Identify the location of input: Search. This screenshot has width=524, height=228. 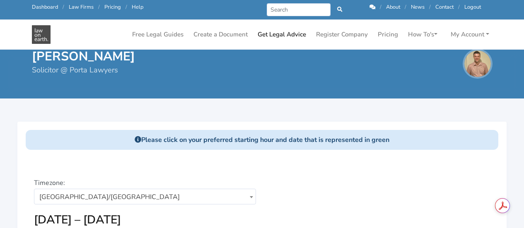
(299, 10).